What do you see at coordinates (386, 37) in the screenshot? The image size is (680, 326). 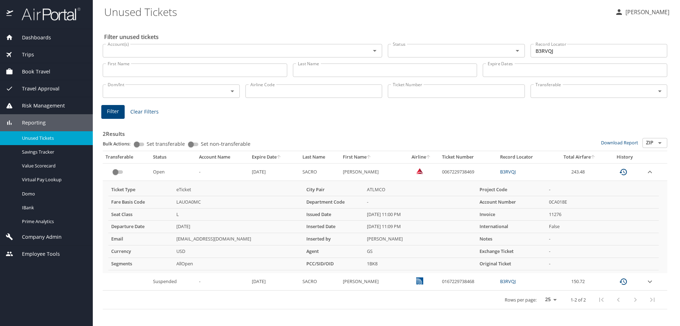 I see `h2: Filter unused tickets` at bounding box center [386, 37].